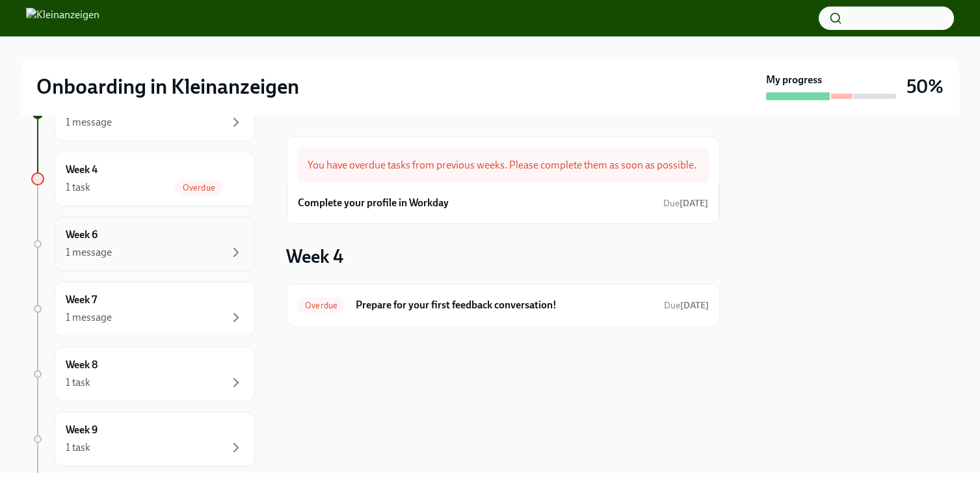 The width and height of the screenshot is (980, 486). What do you see at coordinates (503, 165) in the screenshot?
I see `div: You have overdue tasks from previous weeks. Please complete them as soon as possible.` at bounding box center [503, 165].